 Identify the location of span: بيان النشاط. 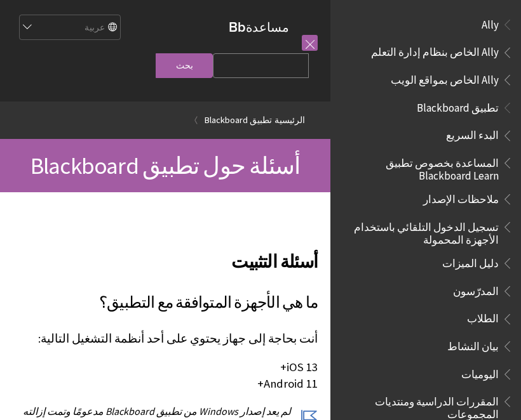
(473, 344).